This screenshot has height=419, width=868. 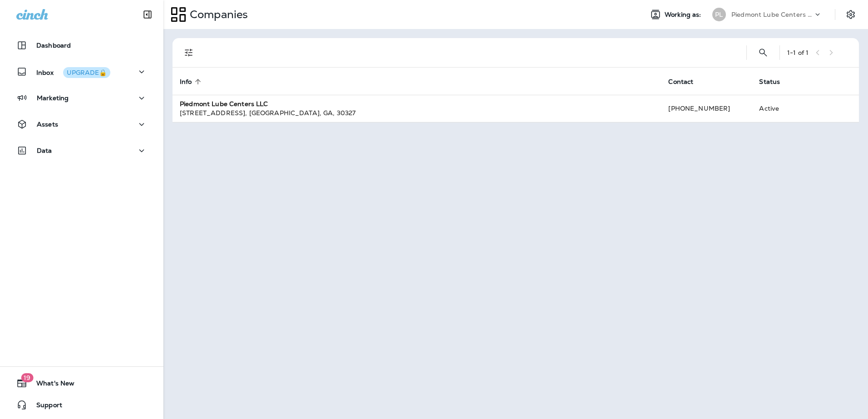 What do you see at coordinates (82, 46) in the screenshot?
I see `button: Dashboard` at bounding box center [82, 46].